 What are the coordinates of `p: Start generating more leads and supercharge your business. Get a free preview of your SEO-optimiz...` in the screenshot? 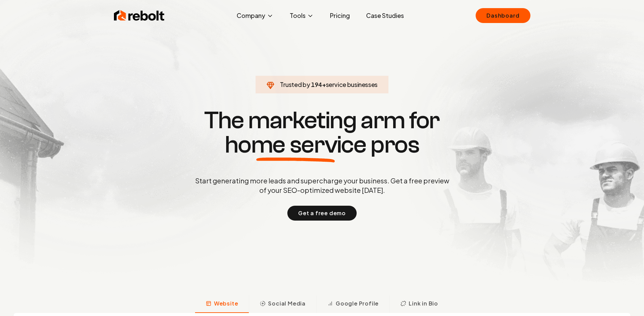 It's located at (322, 186).